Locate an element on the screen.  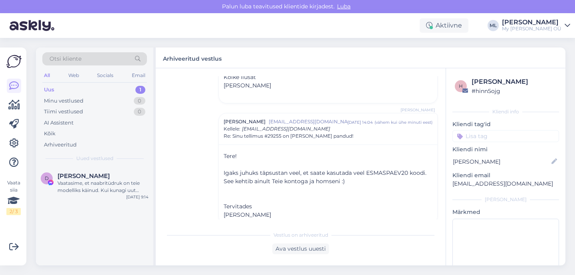
span: Luba is located at coordinates (344, 6).